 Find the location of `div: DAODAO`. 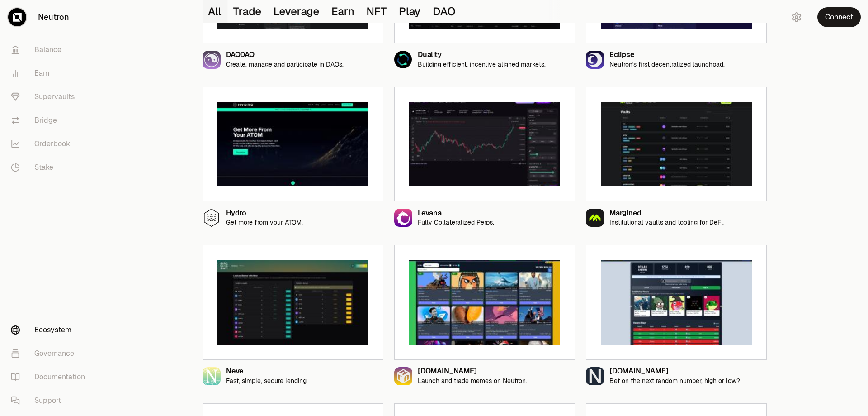

div: DAODAO is located at coordinates (285, 55).